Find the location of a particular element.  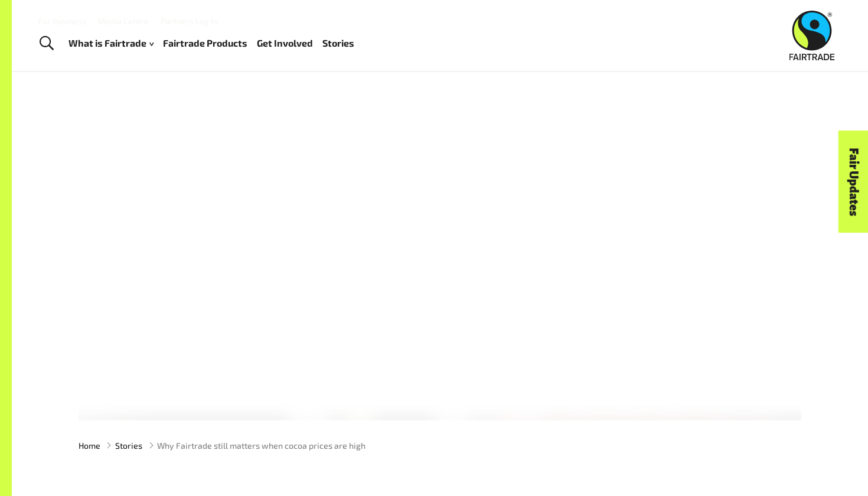

a: Media Centre is located at coordinates (123, 21).